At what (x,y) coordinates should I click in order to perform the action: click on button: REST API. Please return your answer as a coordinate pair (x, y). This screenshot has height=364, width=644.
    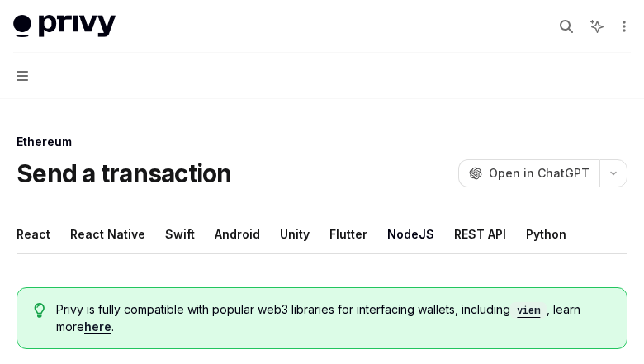
    Looking at the image, I should click on (480, 234).